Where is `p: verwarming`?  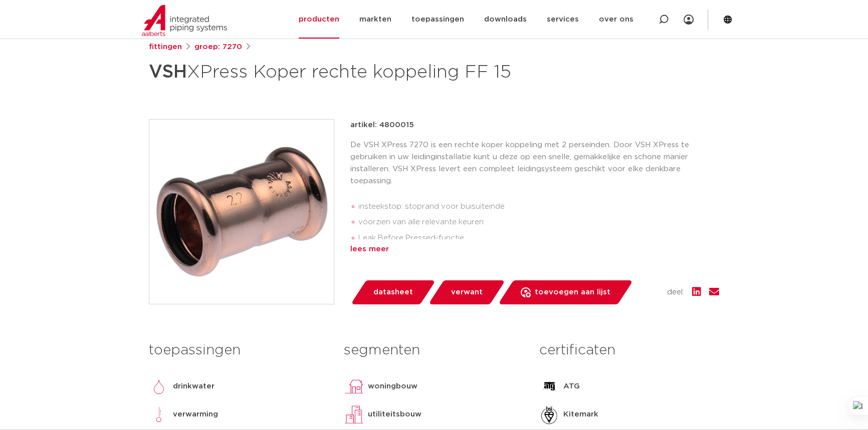
p: verwarming is located at coordinates (195, 415).